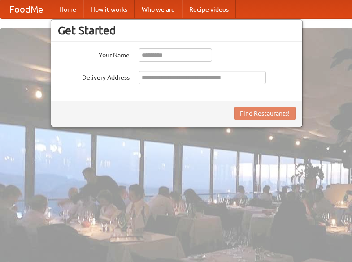 The height and width of the screenshot is (262, 352). Describe the element at coordinates (158, 9) in the screenshot. I see `a: Who we are` at that location.